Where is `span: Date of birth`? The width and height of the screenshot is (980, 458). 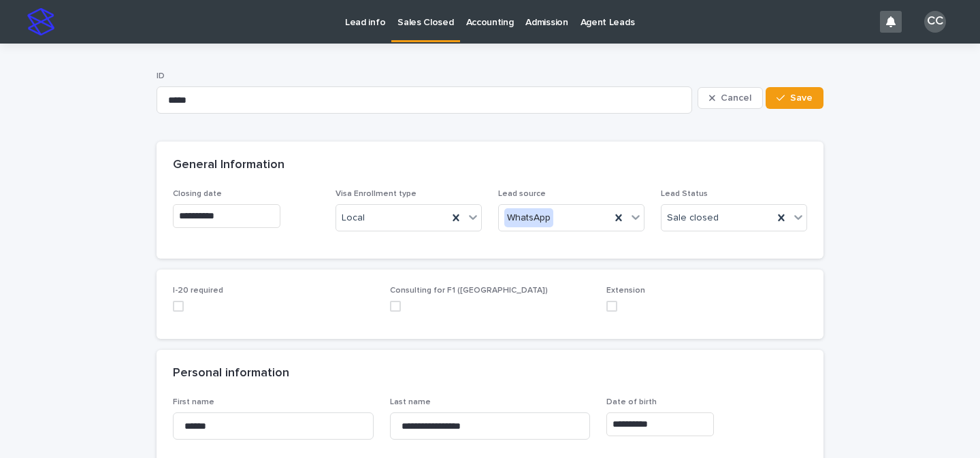
span: Date of birth is located at coordinates (631, 402).